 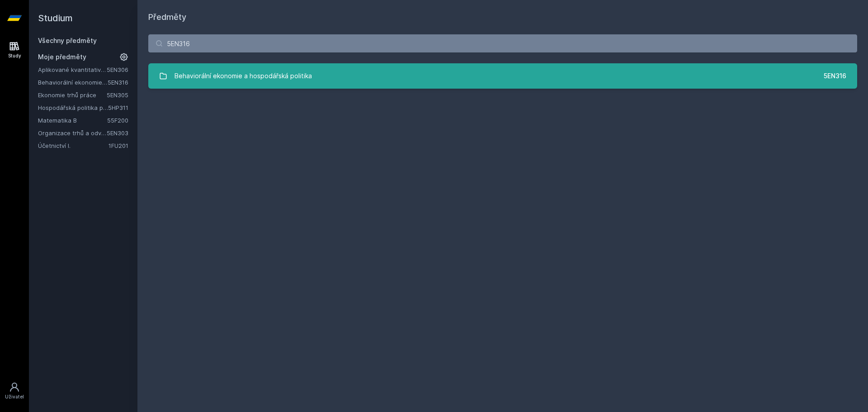 I want to click on a: 5EN303, so click(x=117, y=133).